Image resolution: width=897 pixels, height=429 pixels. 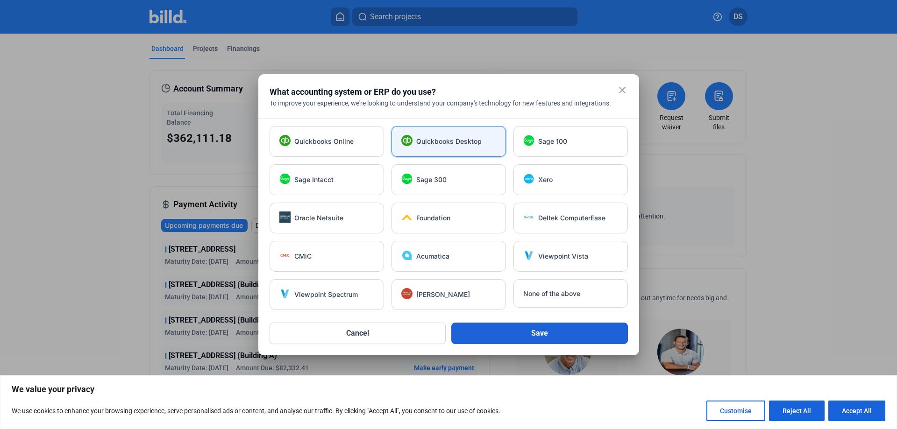 What do you see at coordinates (622, 90) in the screenshot?
I see `mat-icon: close` at bounding box center [622, 90].